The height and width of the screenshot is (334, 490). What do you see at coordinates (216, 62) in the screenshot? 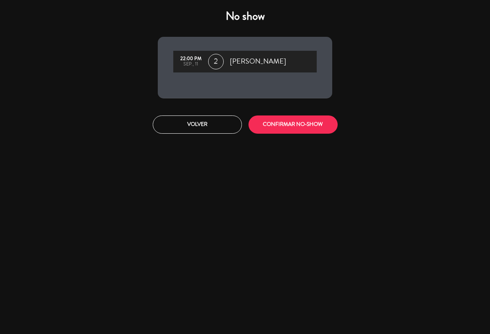
I see `span: 2` at bounding box center [216, 62].